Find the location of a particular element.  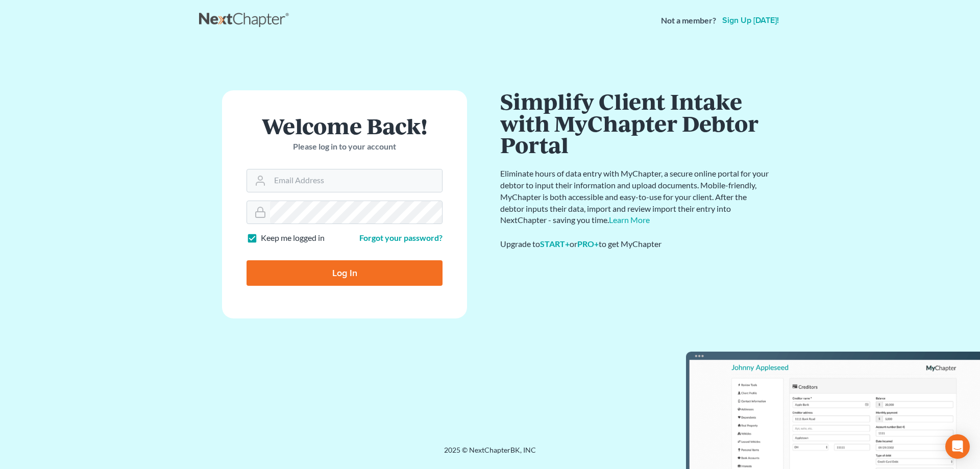

div: Upgrade to or to get MyChapter is located at coordinates (636, 244).